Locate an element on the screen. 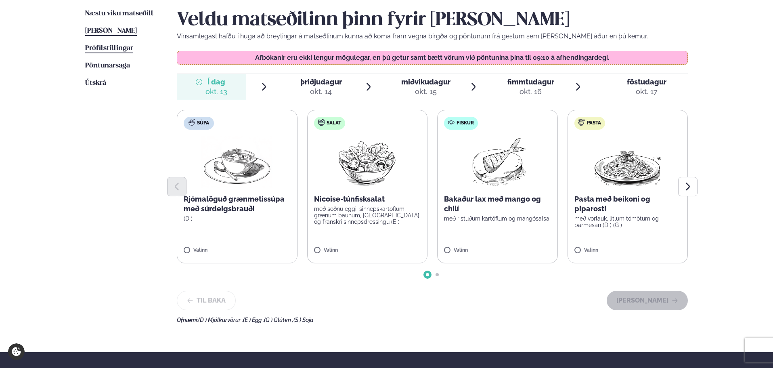  p: Afbókanir eru ekki lengur mögulegar, en þú getur samt bætt vörum við pöntunina þína til 09:10 á a... is located at coordinates (432, 58).